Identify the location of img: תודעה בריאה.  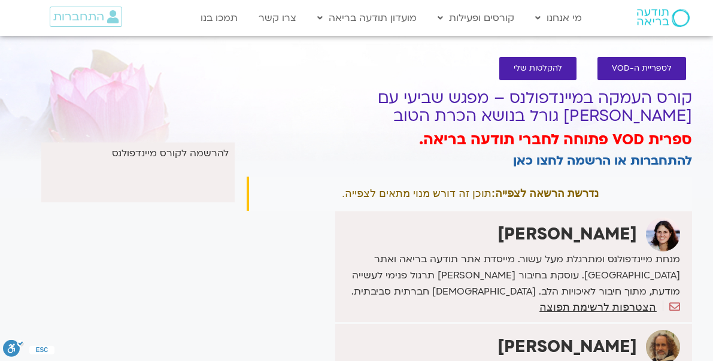
(663, 18).